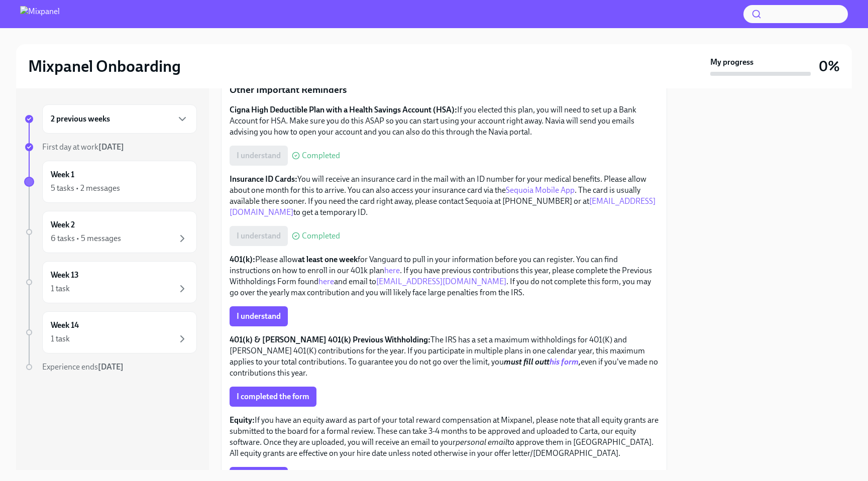  I want to click on span: I completed the form, so click(273, 396).